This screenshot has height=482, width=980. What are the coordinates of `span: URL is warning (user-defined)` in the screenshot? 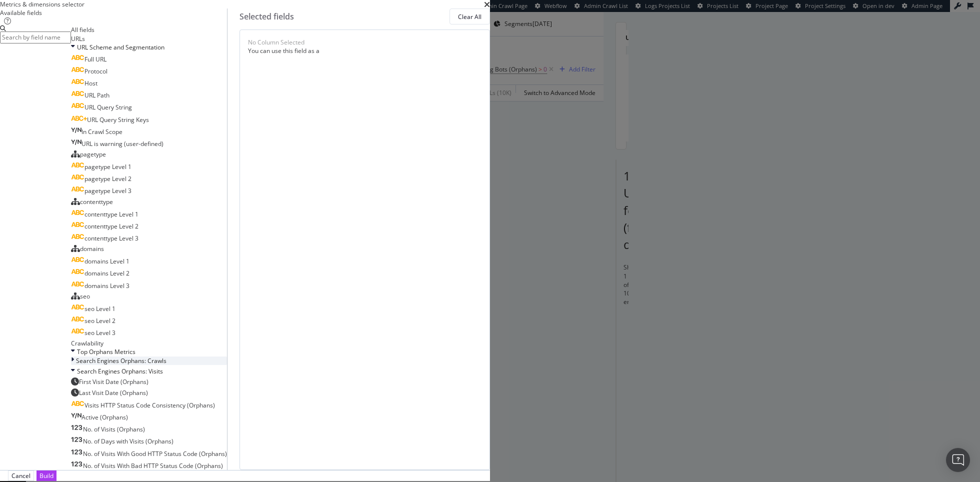 It's located at (123, 143).